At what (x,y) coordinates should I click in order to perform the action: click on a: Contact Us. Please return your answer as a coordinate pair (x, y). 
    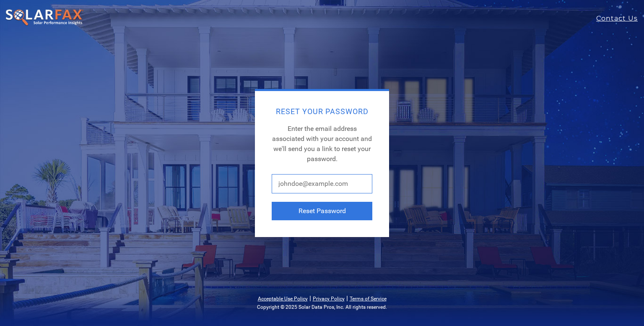
    Looking at the image, I should click on (620, 18).